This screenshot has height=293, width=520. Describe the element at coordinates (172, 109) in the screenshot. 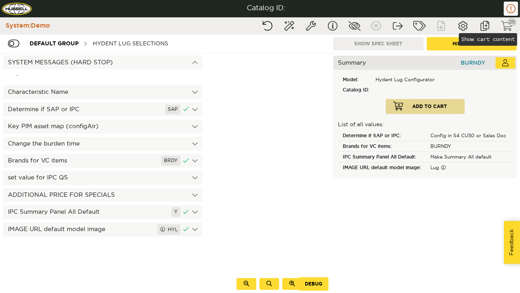

I see `div: SAP` at that location.